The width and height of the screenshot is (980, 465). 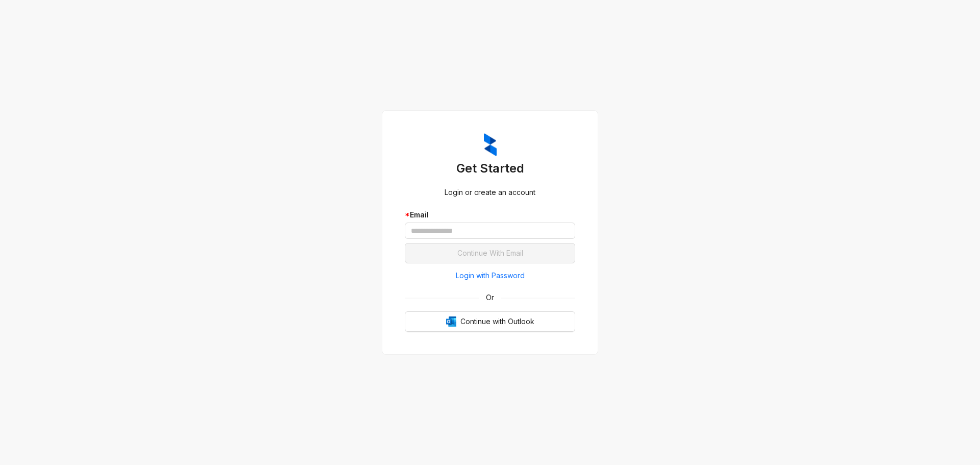 I want to click on h3: Get Started, so click(x=490, y=168).